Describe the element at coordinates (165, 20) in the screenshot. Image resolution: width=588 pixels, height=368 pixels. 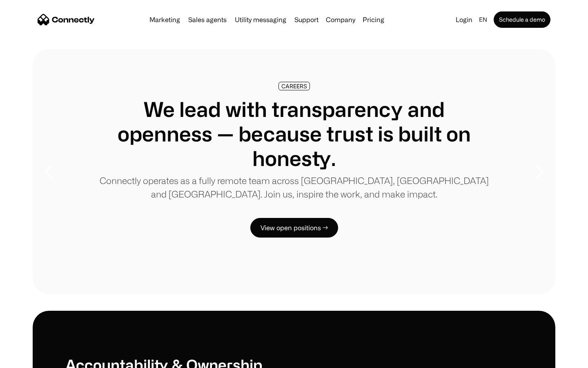
I see `a: Marketing` at that location.